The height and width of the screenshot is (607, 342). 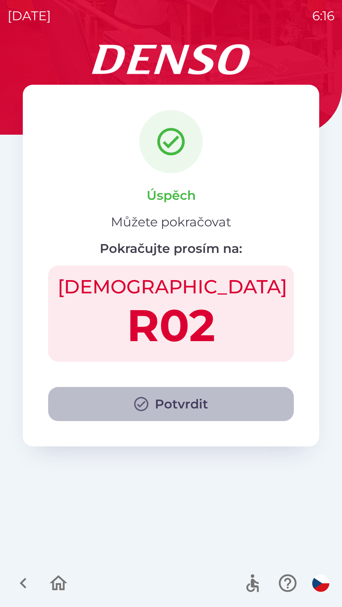 I want to click on p: Pokračujte prosím na:, so click(x=171, y=249).